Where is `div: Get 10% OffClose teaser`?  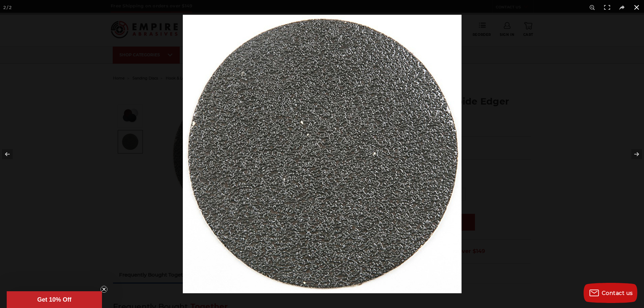 div: Get 10% OffClose teaser is located at coordinates (54, 299).